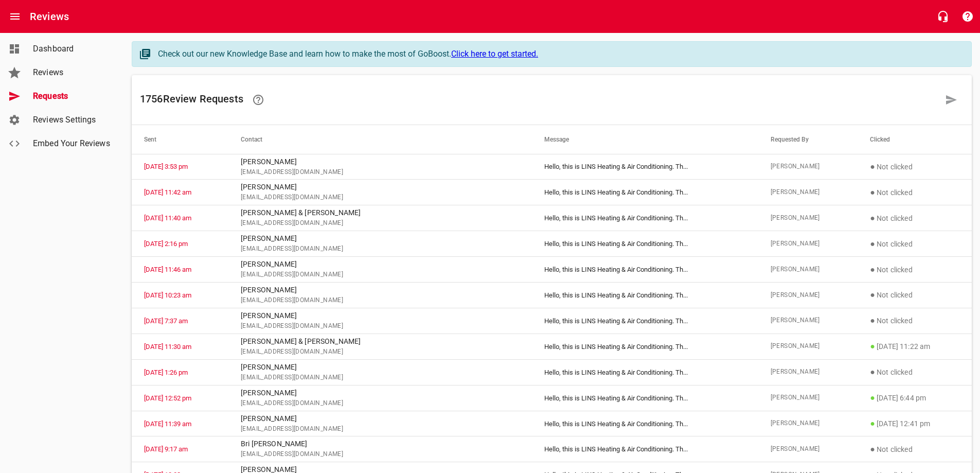  I want to click on span: Embed Your Reviews, so click(72, 144).